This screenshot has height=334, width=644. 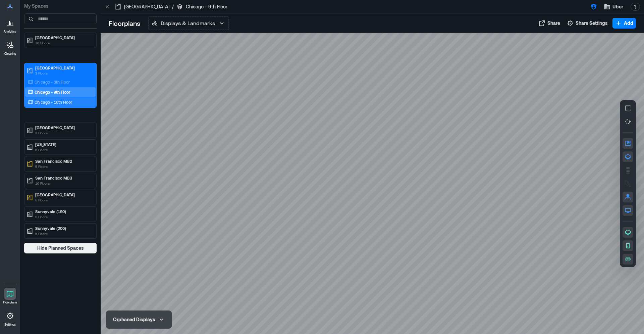 I want to click on button: Share, so click(x=549, y=23).